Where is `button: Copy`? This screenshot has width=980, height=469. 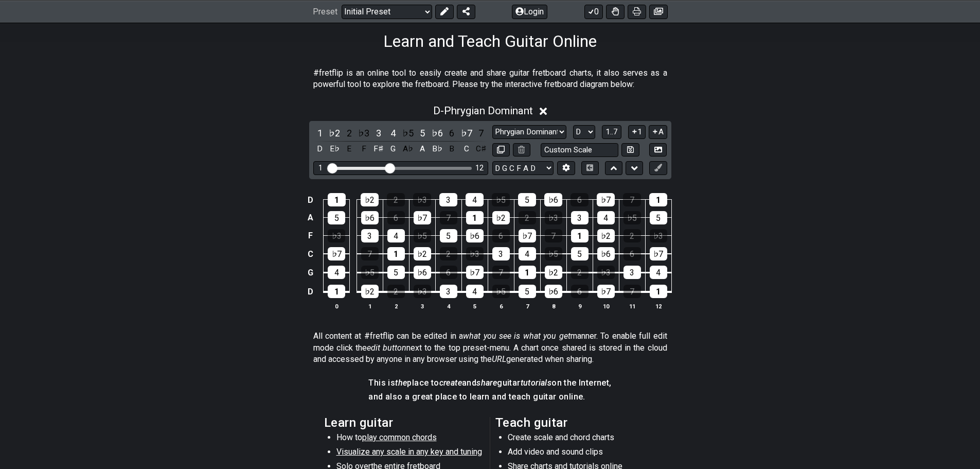 button: Copy is located at coordinates (501, 149).